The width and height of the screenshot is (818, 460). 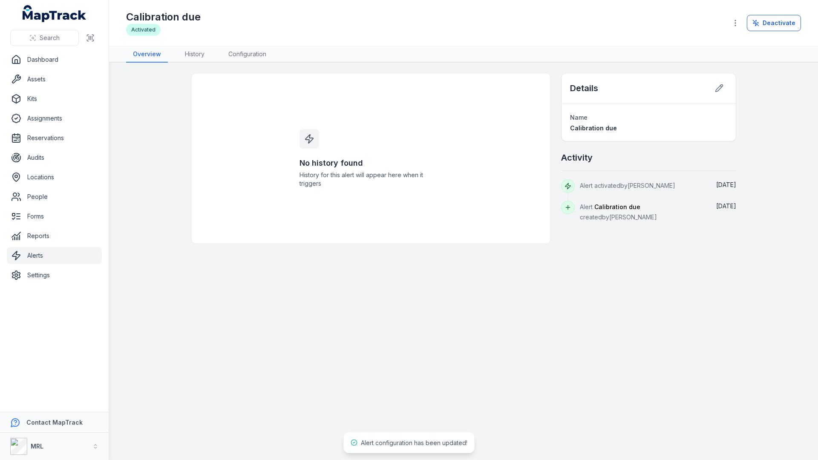 What do you see at coordinates (55, 14) in the screenshot?
I see `a: MapTrack` at bounding box center [55, 14].